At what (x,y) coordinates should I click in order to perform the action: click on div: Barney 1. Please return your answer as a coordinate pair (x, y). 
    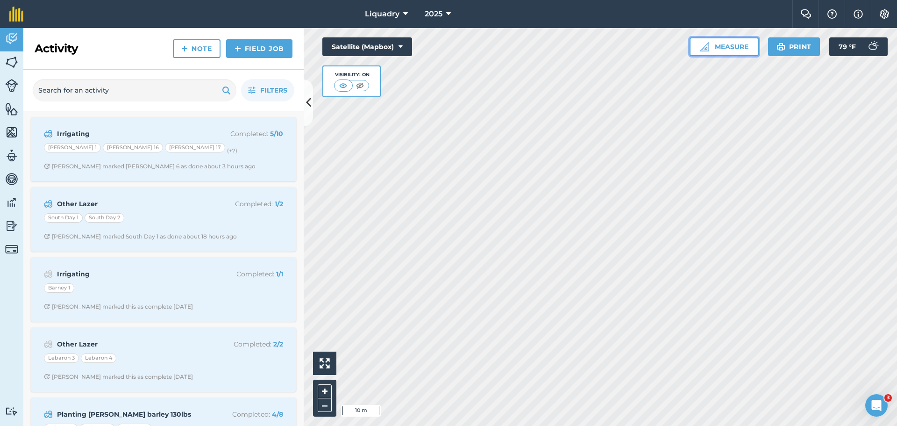
    Looking at the image, I should click on (59, 288).